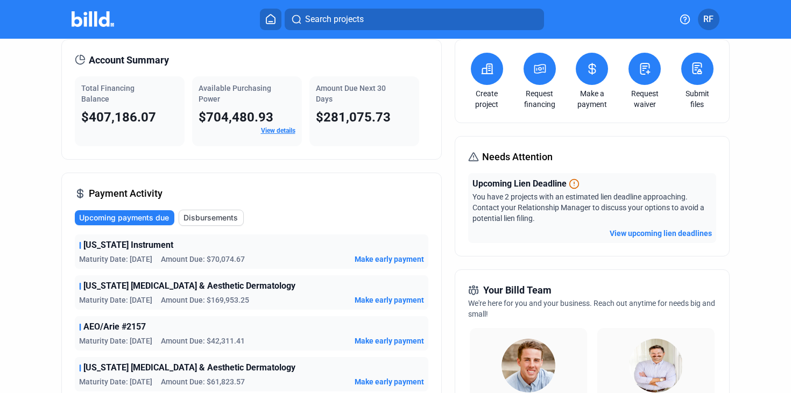  Describe the element at coordinates (708, 19) in the screenshot. I see `button: RF` at that location.